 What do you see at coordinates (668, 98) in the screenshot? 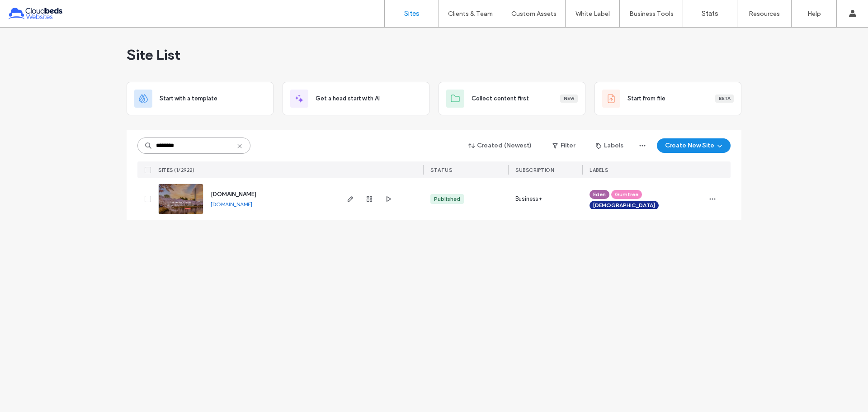
I see `div: Start from fileBeta` at bounding box center [668, 98].